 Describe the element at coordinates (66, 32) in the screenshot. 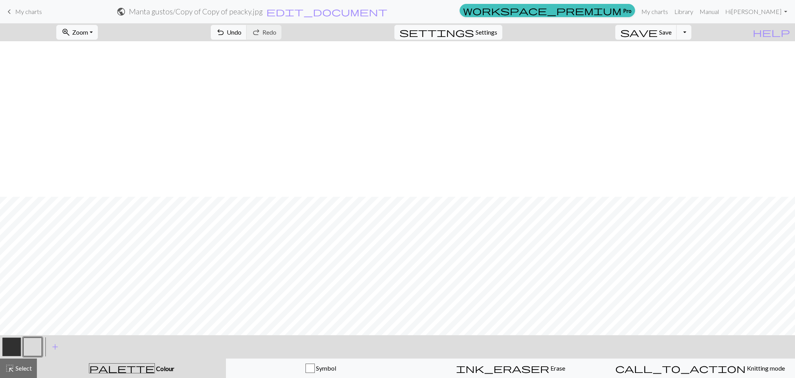

I see `span: zoom_in` at that location.